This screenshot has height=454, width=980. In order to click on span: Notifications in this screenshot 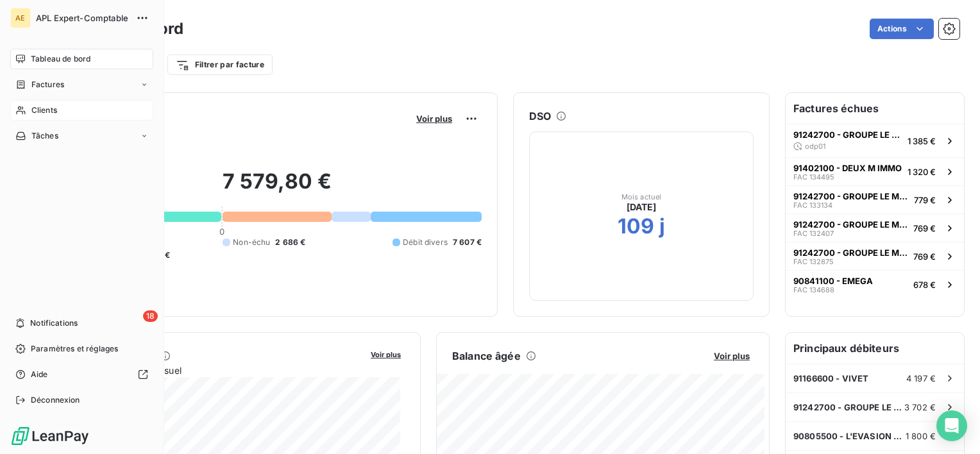, I will do `click(54, 323)`.